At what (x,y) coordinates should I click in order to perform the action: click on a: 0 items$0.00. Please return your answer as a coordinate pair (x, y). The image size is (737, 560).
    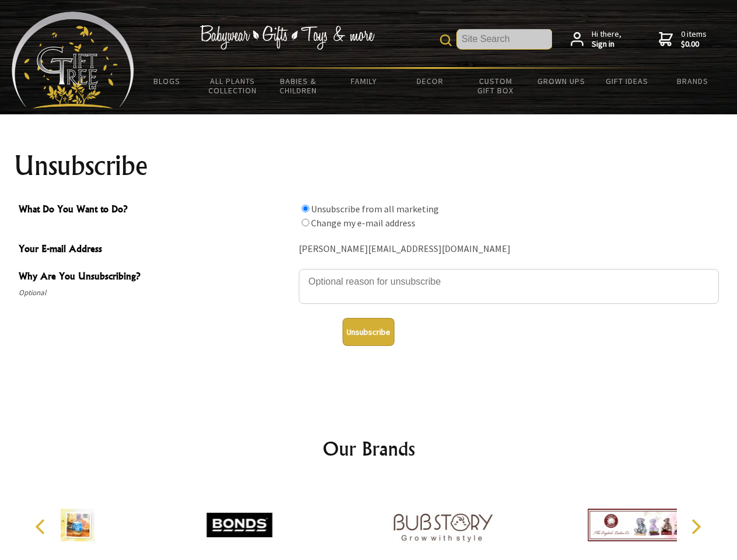
    Looking at the image, I should click on (682, 39).